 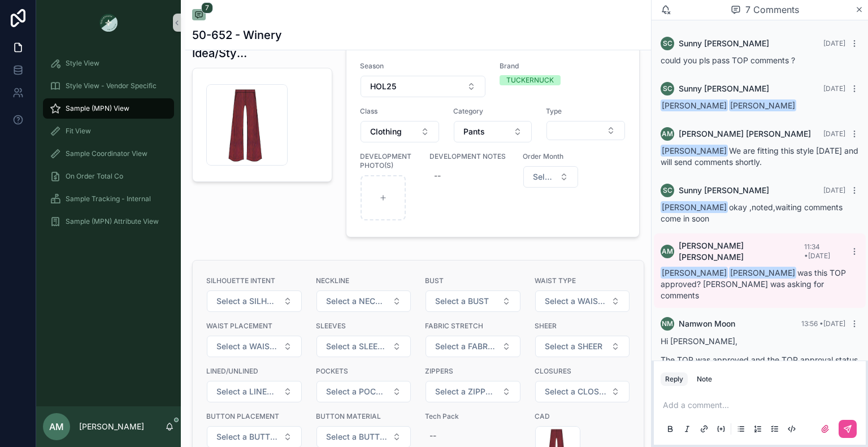 I want to click on span: Select a POCKETS, so click(x=357, y=392).